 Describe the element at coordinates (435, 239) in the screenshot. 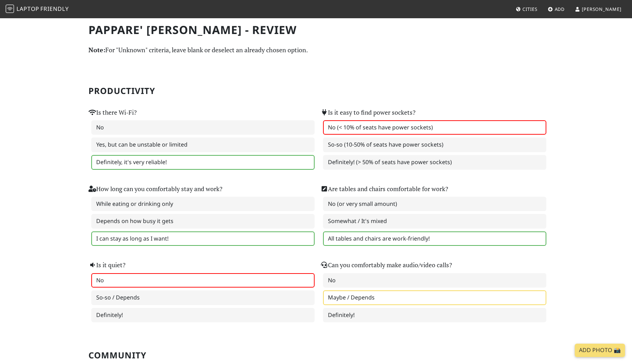

I see `label: All tables and chairs are work-friendly!` at that location.